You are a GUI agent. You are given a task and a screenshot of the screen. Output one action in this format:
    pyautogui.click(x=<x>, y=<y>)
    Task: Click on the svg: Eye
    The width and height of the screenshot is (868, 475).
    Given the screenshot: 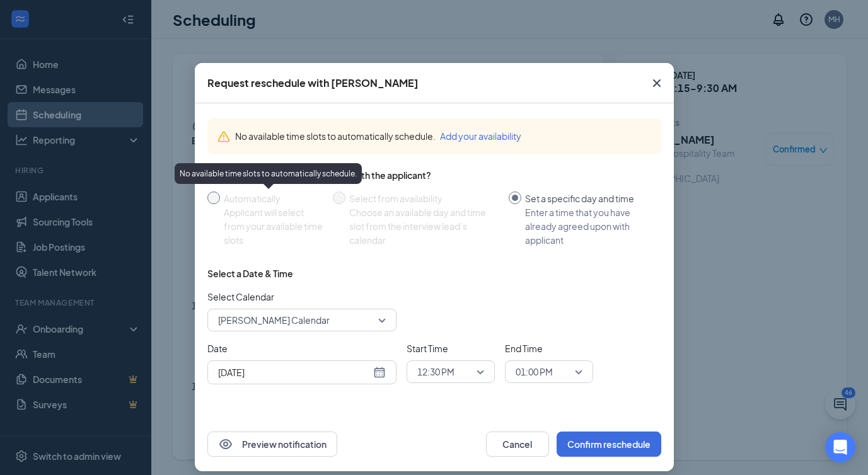 What is the action you would take?
    pyautogui.click(x=226, y=444)
    